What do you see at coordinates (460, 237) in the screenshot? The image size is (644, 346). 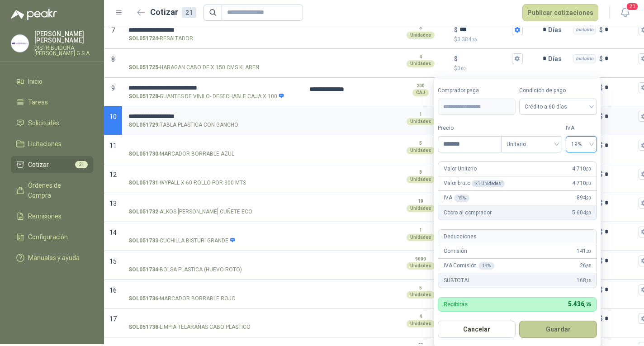 I see `p: Deducciones` at bounding box center [460, 237].